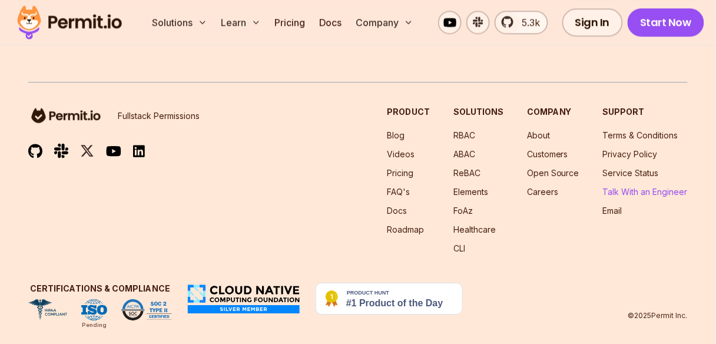  Describe the element at coordinates (553, 172) in the screenshot. I see `a: Open Source` at that location.